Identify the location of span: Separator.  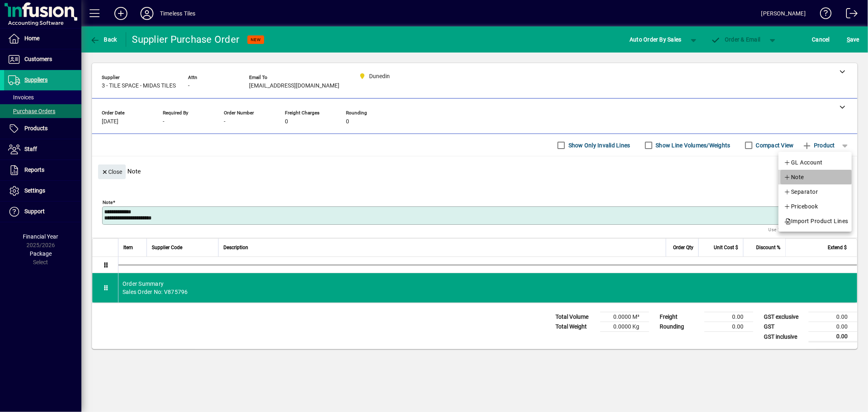
(801, 192).